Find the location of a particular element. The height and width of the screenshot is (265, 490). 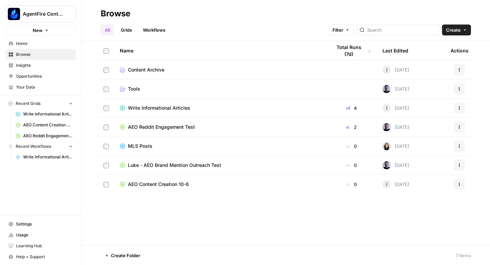

button: Filter is located at coordinates (341, 30).